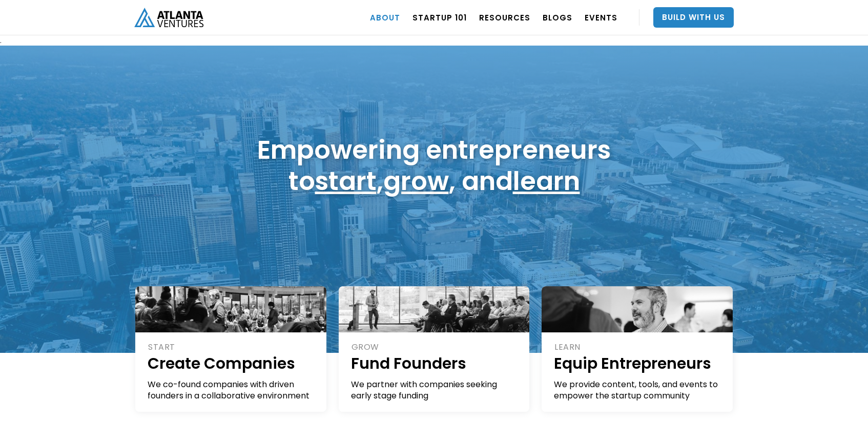 This screenshot has height=443, width=868. What do you see at coordinates (231, 349) in the screenshot?
I see `a: STARTCreate CompaniesWe co-found companies with driven founders in a collaborative environment` at bounding box center [231, 349].